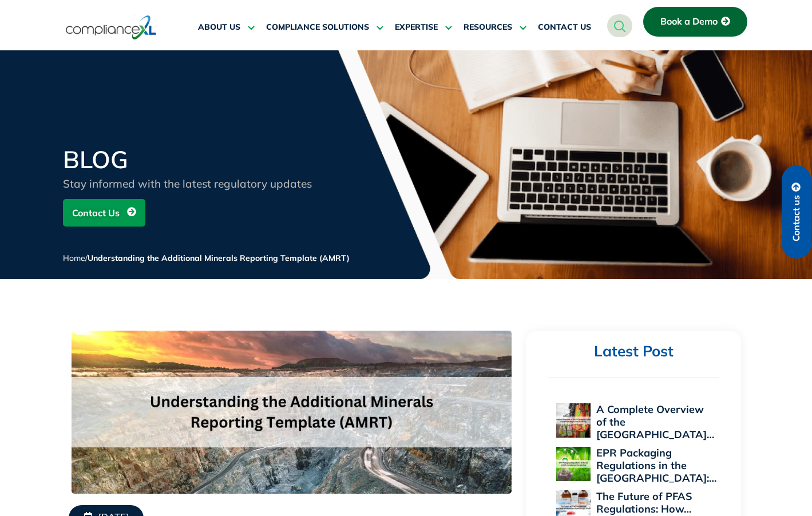 Image resolution: width=812 pixels, height=516 pixels. I want to click on span: COMPLIANCE SOLUTIONS, so click(318, 27).